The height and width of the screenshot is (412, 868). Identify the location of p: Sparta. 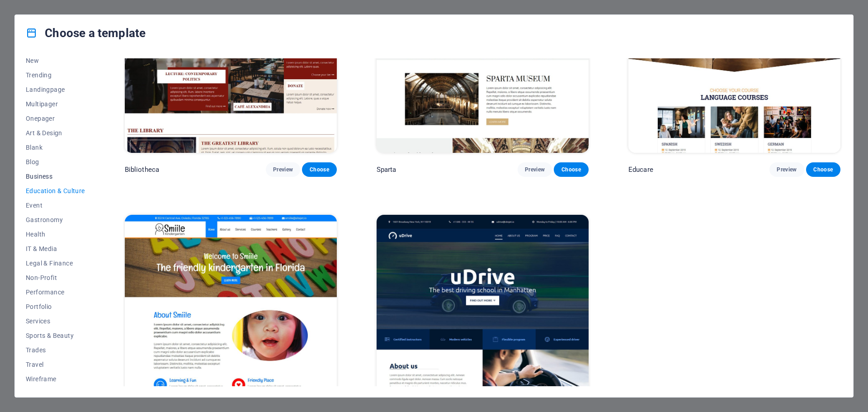
(387, 170).